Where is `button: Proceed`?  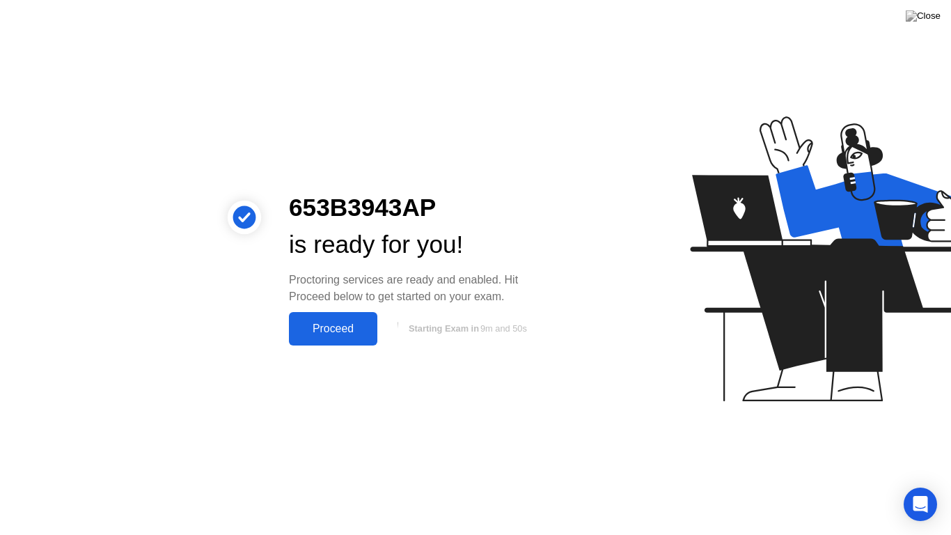
button: Proceed is located at coordinates (333, 329).